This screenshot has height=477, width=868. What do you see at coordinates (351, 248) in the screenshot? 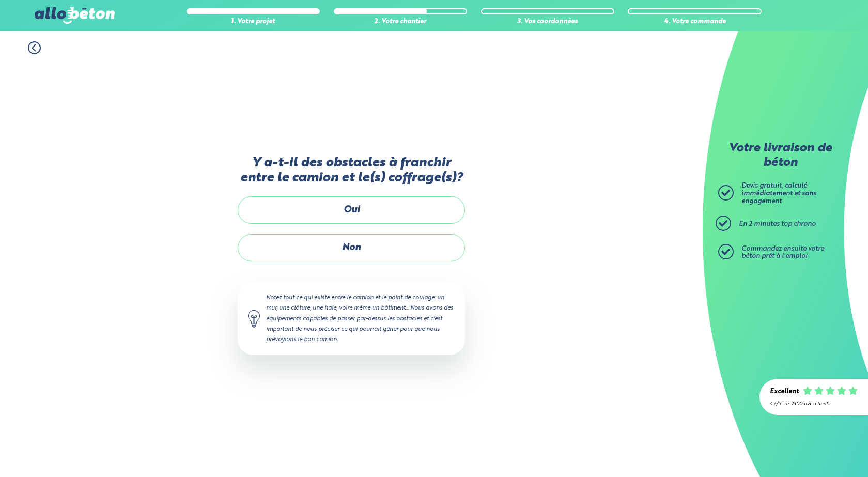
I see `label: Non` at bounding box center [351, 248].